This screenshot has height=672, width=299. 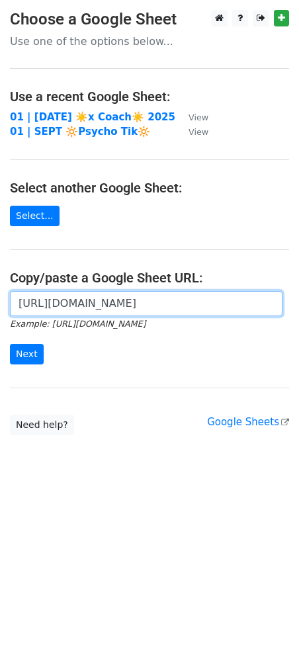 What do you see at coordinates (149, 278) in the screenshot?
I see `h4: Copy/paste a Google Sheet URL:` at bounding box center [149, 278].